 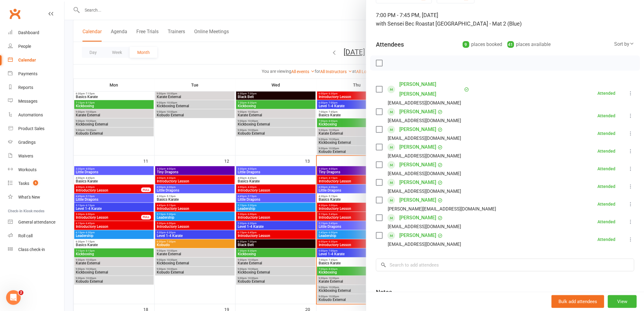 I want to click on div: places booked, so click(x=482, y=45).